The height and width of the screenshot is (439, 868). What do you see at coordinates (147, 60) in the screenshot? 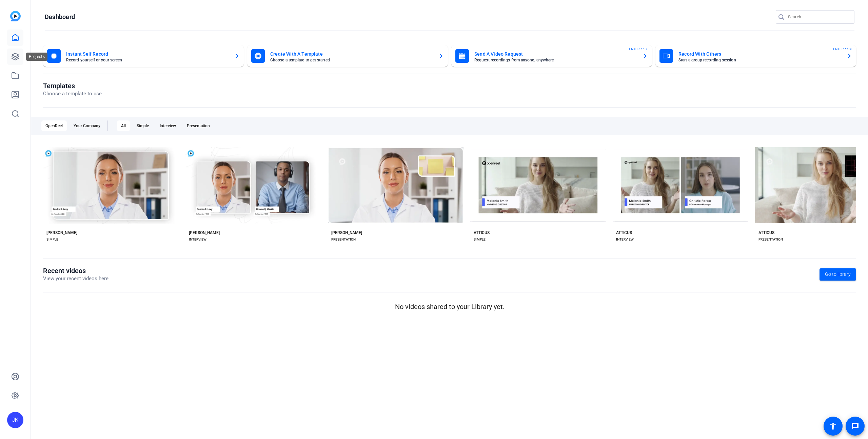
I see `mat-card-subtitle: Record yourself or your screen` at bounding box center [147, 60].